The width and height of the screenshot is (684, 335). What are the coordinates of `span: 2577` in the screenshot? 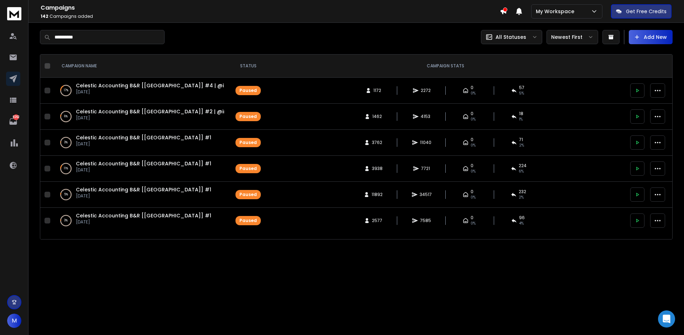 It's located at (377, 221).